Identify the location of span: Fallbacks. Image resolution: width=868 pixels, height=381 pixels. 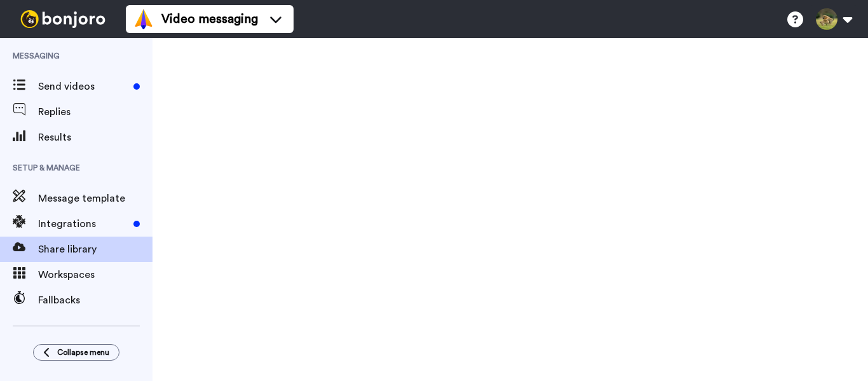
(95, 300).